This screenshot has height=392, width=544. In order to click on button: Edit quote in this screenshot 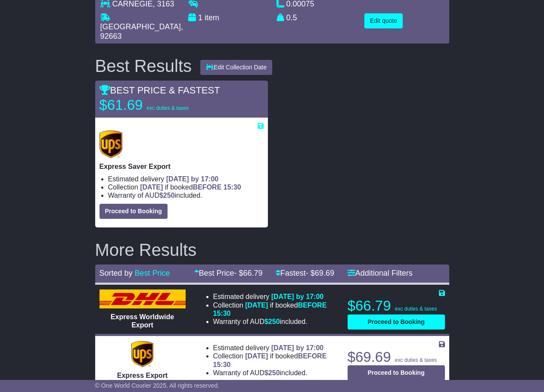, I will do `click(383, 21)`.